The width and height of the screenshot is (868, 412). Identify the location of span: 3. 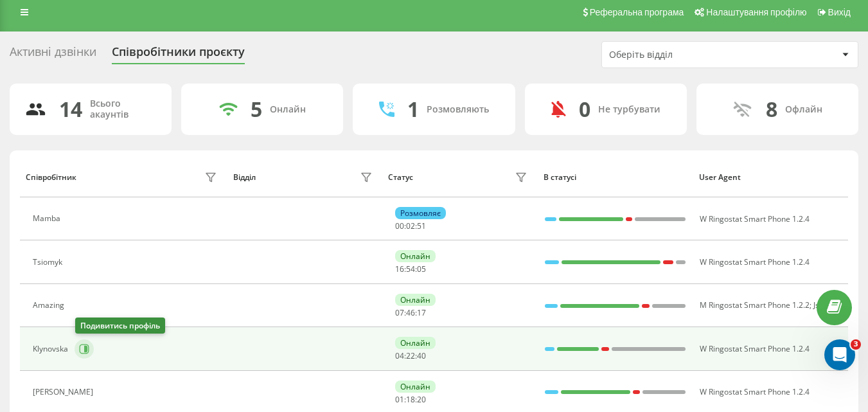
(856, 345).